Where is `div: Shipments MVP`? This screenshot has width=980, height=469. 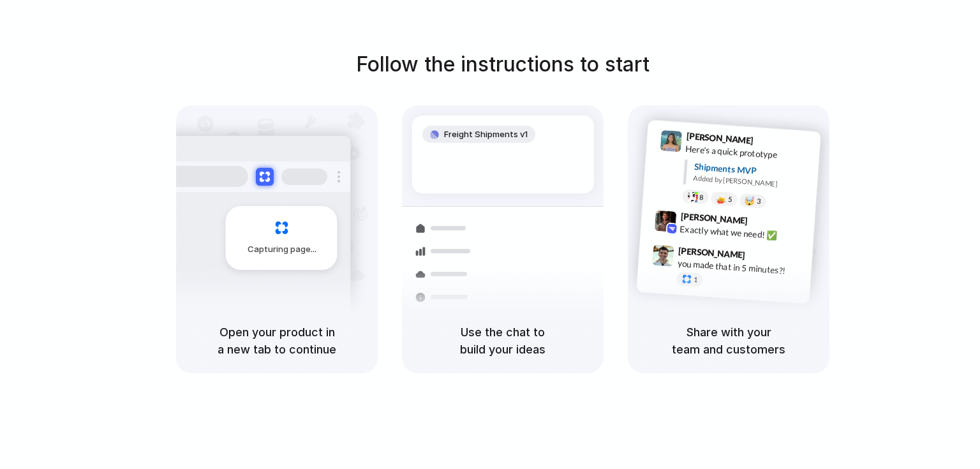 div: Shipments MVP is located at coordinates (752, 170).